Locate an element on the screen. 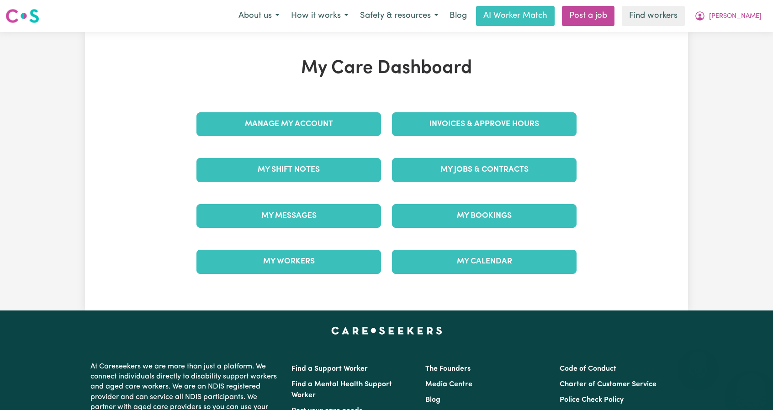 Image resolution: width=773 pixels, height=410 pixels. button: About us is located at coordinates (258, 16).